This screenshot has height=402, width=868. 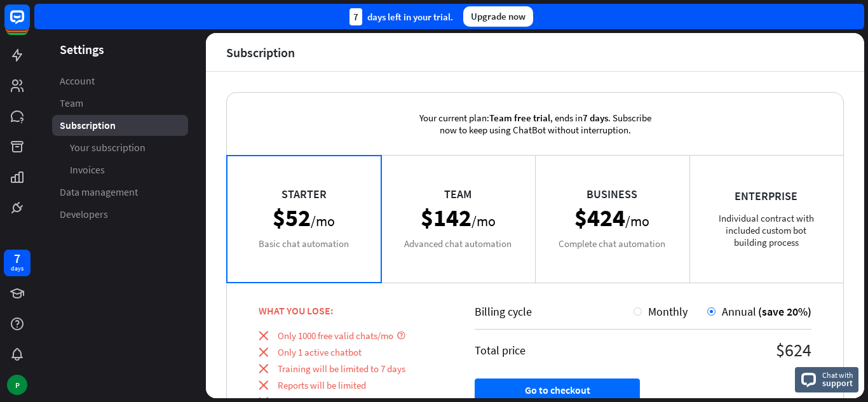 I want to click on div: days, so click(x=17, y=269).